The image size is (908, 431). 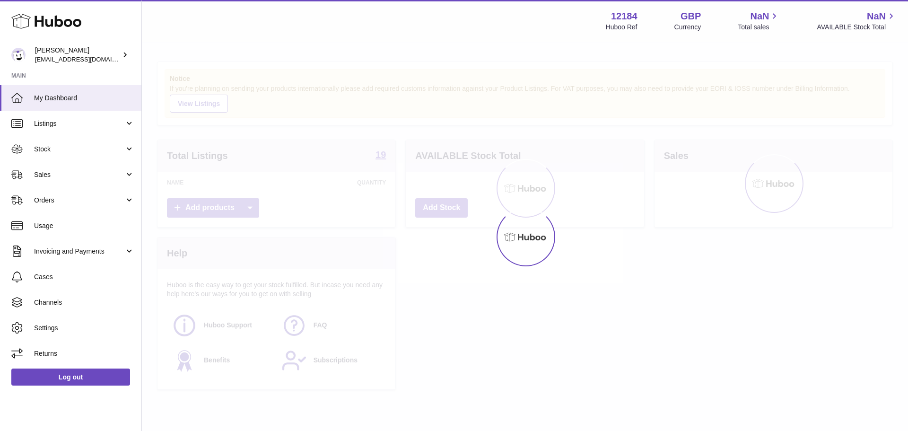 I want to click on span: Usage, so click(x=84, y=225).